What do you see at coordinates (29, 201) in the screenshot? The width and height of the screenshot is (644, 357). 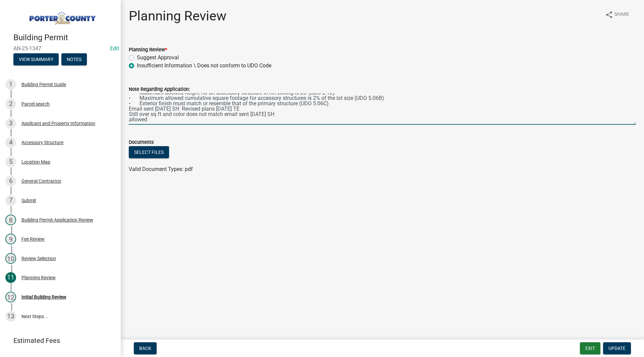 I see `div: Submit` at bounding box center [29, 201].